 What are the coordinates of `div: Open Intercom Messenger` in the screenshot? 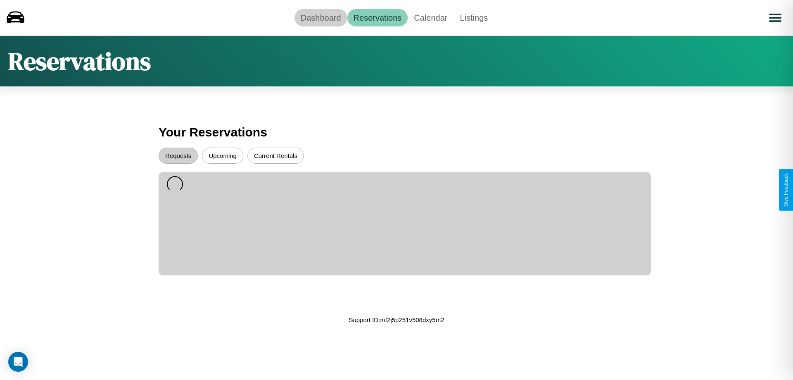 It's located at (18, 361).